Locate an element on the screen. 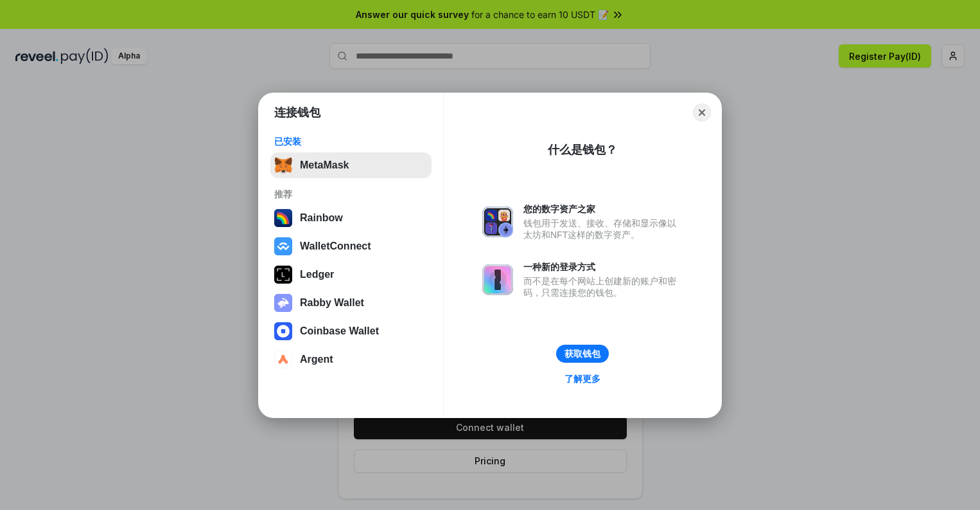 This screenshot has height=510, width=980. button: Coinbase Wallet is located at coordinates (351, 331).